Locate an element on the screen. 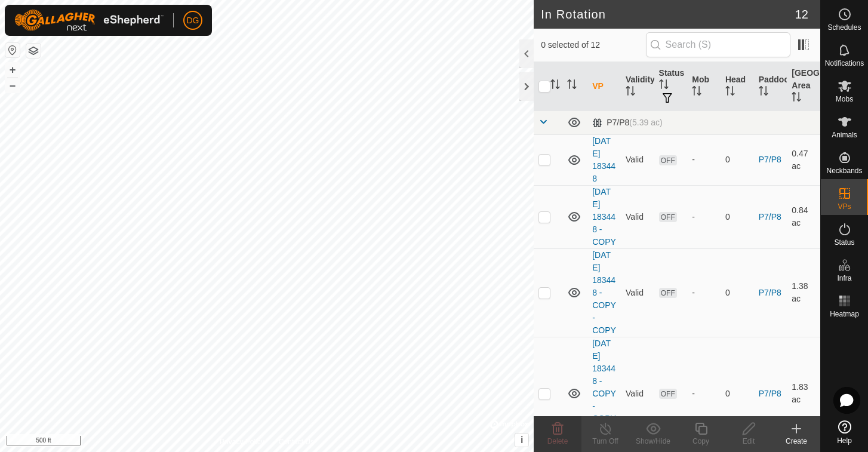  span: Heatmap is located at coordinates (844, 314).